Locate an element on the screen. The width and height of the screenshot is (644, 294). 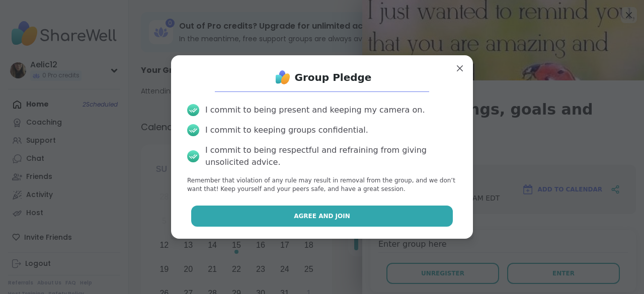
span: Agree and Join is located at coordinates (322, 216).